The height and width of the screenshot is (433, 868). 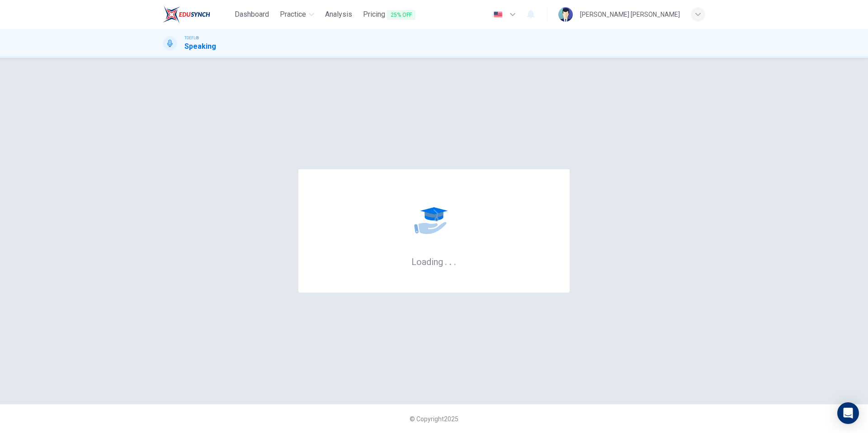 I want to click on h1: Speaking, so click(x=200, y=46).